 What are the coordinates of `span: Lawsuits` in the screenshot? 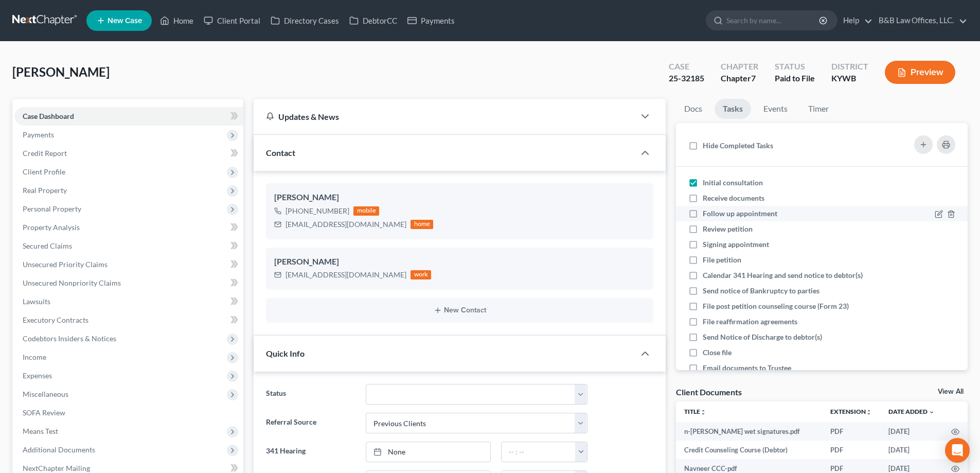 It's located at (37, 301).